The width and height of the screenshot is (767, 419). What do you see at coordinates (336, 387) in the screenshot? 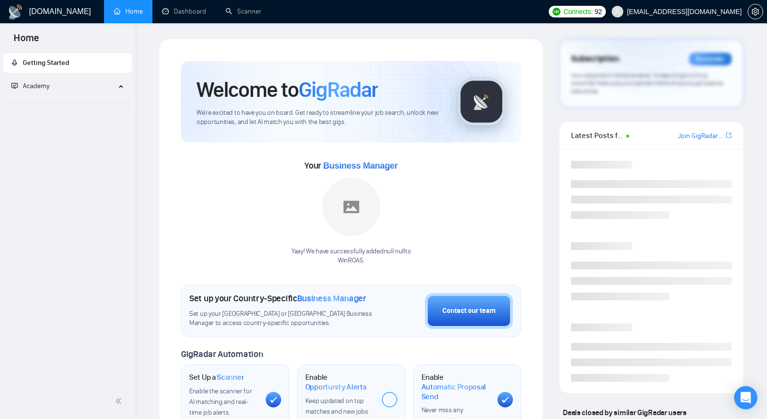
I see `span: Opportunity Alerts` at bounding box center [336, 387].